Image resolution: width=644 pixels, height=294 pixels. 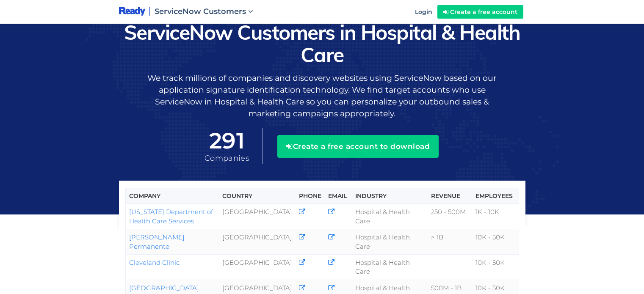 I want to click on span: 291, so click(x=227, y=140).